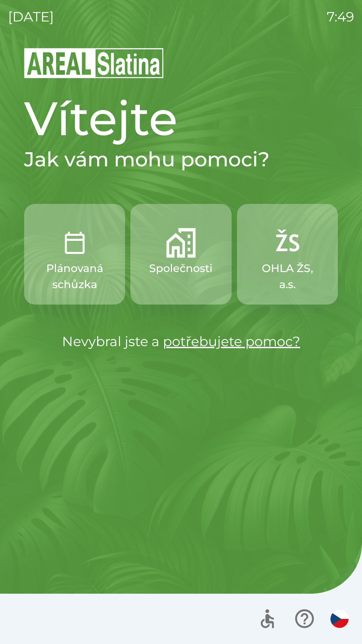 The width and height of the screenshot is (362, 644). I want to click on p: 7:49, so click(341, 16).